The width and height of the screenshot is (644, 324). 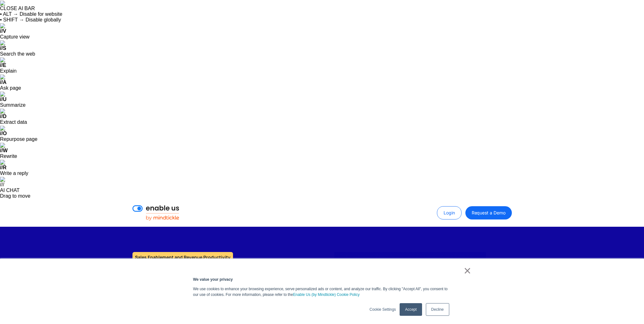 I want to click on a: Enable Us (by Mindtickle) Cookie Policy, so click(x=326, y=295).